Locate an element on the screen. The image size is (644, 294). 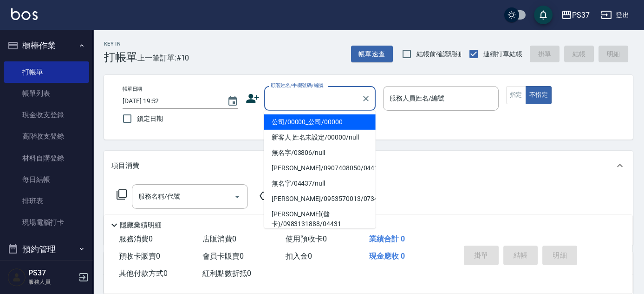
span: 使用預收卡 0 is located at coordinates (306, 239).